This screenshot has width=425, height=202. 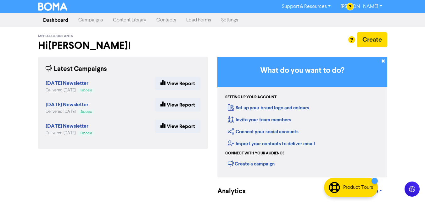 What do you see at coordinates (268, 108) in the screenshot?
I see `a: Set up your brand logo and colours` at bounding box center [268, 108].